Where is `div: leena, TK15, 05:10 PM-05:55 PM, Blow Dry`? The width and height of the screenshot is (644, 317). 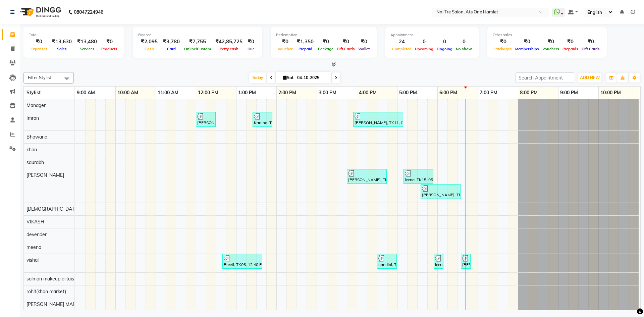
div: leena, TK15, 05:10 PM-05:55 PM, Blow Dry is located at coordinates (418, 177).